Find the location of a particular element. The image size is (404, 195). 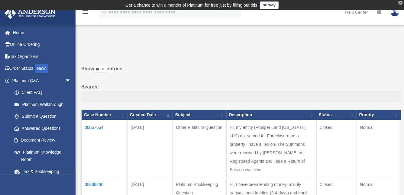

label: Search: is located at coordinates (241, 93).